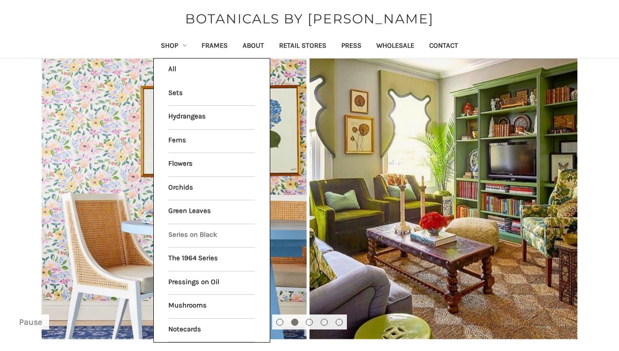 Image resolution: width=619 pixels, height=351 pixels. What do you see at coordinates (280, 322) in the screenshot?
I see `button: Go to slide 1 of 5` at bounding box center [280, 322].